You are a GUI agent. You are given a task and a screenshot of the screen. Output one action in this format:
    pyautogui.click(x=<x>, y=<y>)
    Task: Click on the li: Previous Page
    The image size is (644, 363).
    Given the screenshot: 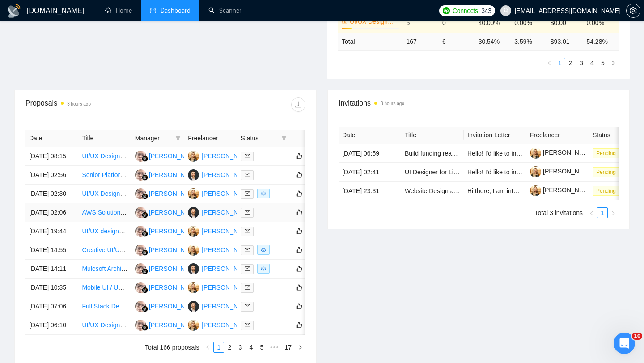 What is the action you would take?
    pyautogui.click(x=592, y=212)
    